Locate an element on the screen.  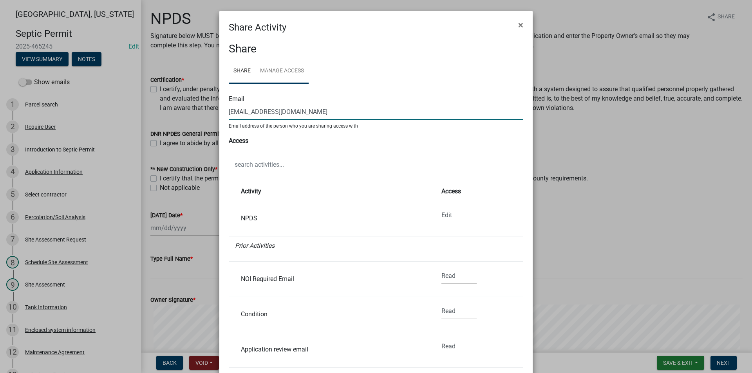
sub: Email address of the person who you are sharing access with is located at coordinates (293, 126).